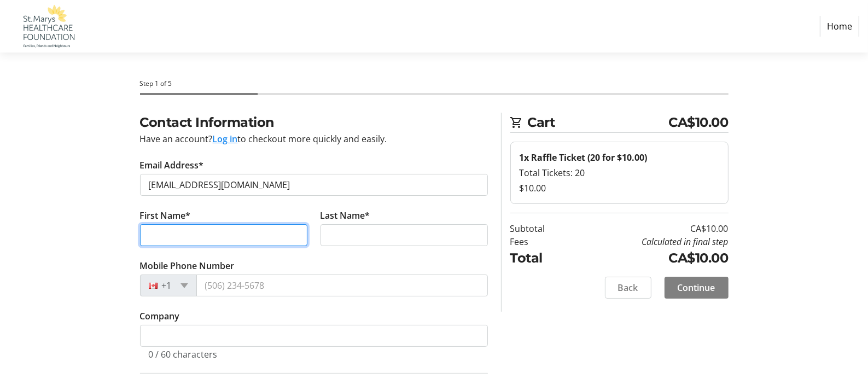 This screenshot has width=868, height=385. I want to click on a: Home, so click(840, 26).